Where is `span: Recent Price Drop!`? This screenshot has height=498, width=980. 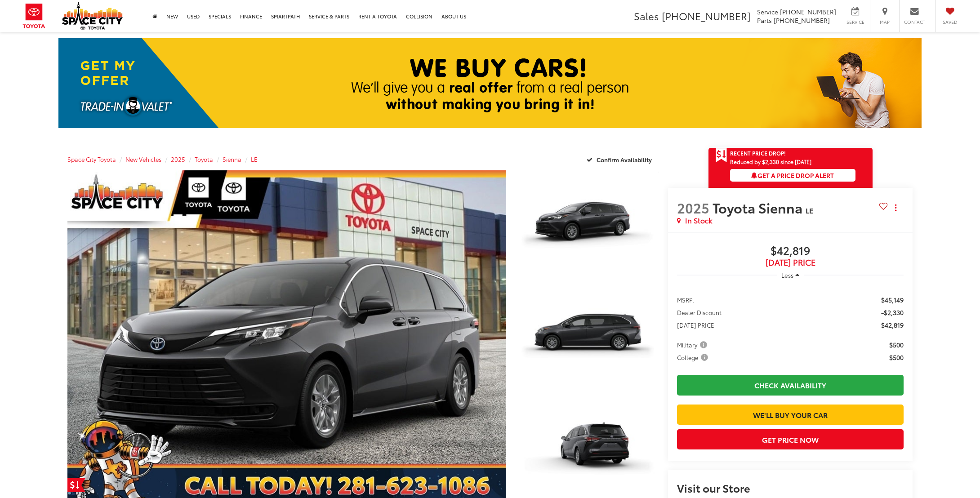 span: Recent Price Drop! is located at coordinates (758, 153).